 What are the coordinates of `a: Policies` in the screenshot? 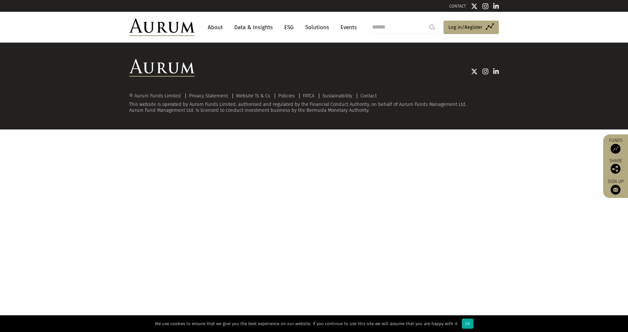 It's located at (287, 96).